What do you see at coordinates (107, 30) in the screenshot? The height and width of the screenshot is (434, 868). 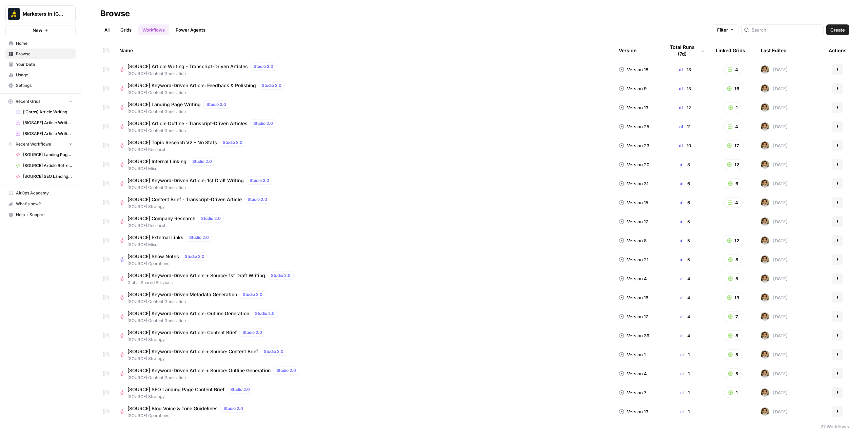 I see `a: All` at bounding box center [107, 30].